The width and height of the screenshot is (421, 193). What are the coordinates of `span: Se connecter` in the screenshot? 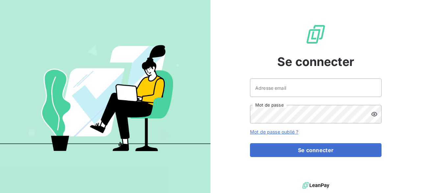 It's located at (316, 62).